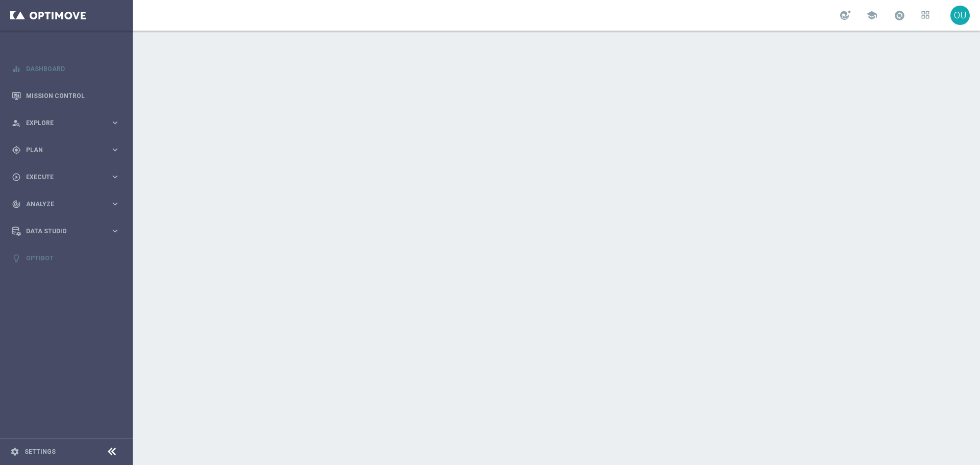 The image size is (980, 465). I want to click on i: track_changes, so click(16, 205).